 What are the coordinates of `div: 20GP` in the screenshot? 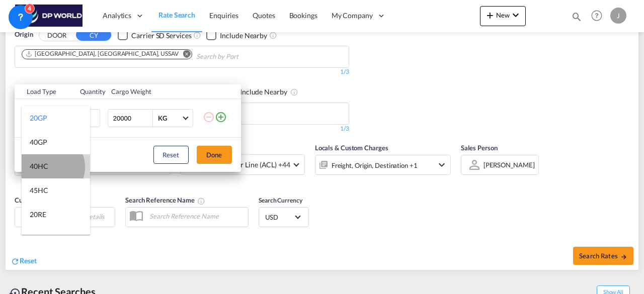 It's located at (38, 118).